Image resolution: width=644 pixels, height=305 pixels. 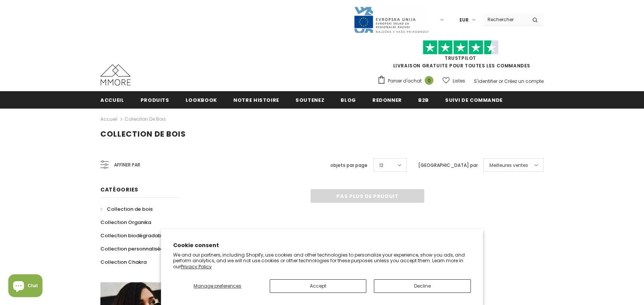 What do you see at coordinates (123, 262) in the screenshot?
I see `a: Collection Chakra` at bounding box center [123, 262].